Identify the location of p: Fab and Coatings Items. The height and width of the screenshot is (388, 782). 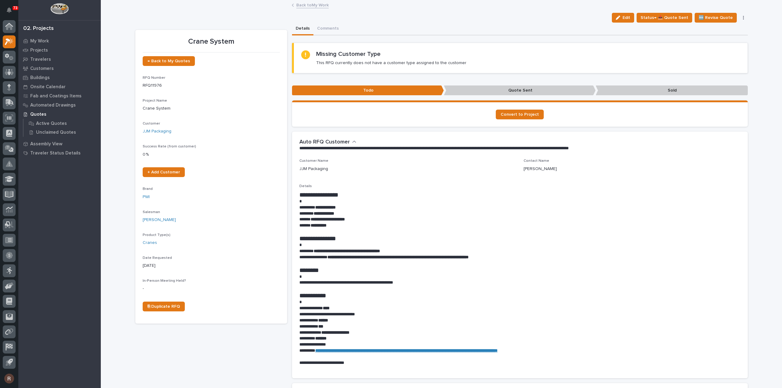
(56, 96).